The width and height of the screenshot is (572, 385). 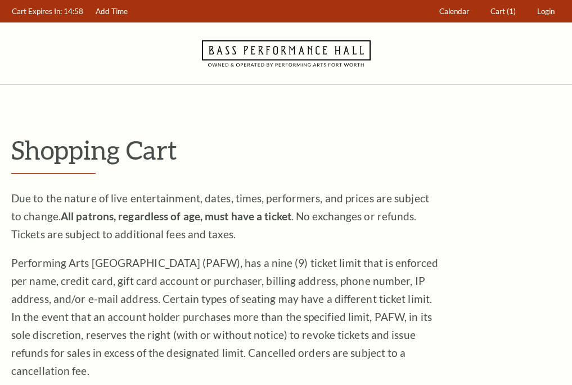 I want to click on a: Add Time, so click(x=112, y=11).